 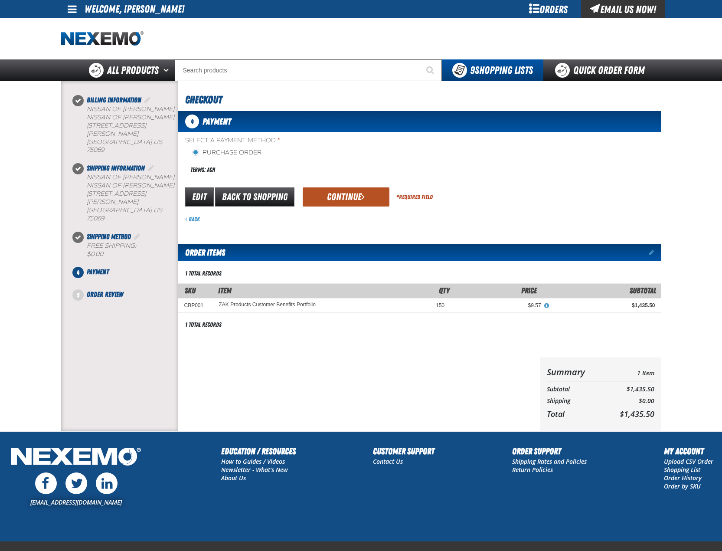 I want to click on a: Return Policies, so click(x=533, y=469).